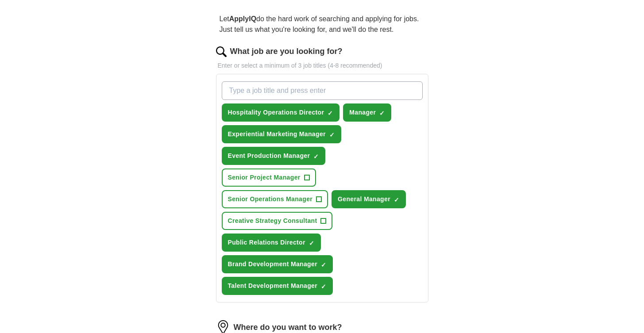 The width and height of the screenshot is (644, 333). I want to click on button: Creative Strategy Consultant, so click(277, 221).